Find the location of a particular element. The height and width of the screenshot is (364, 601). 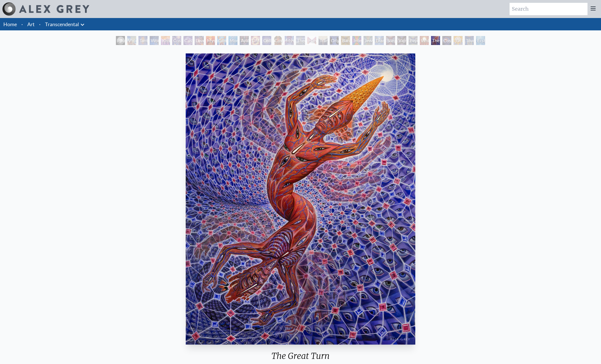

div: Monochord is located at coordinates (233, 41).